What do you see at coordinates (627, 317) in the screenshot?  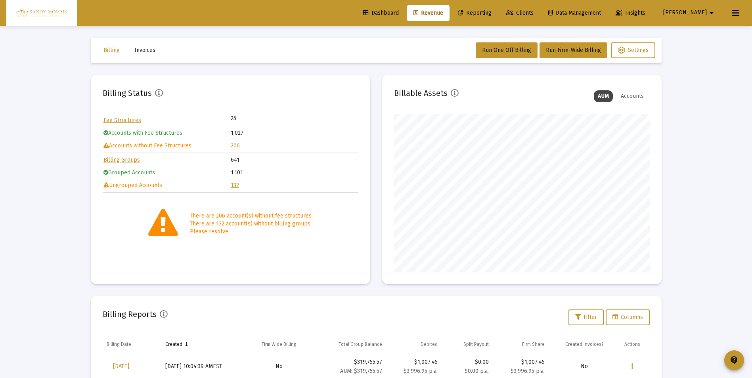 I see `button: Columns` at bounding box center [627, 317].